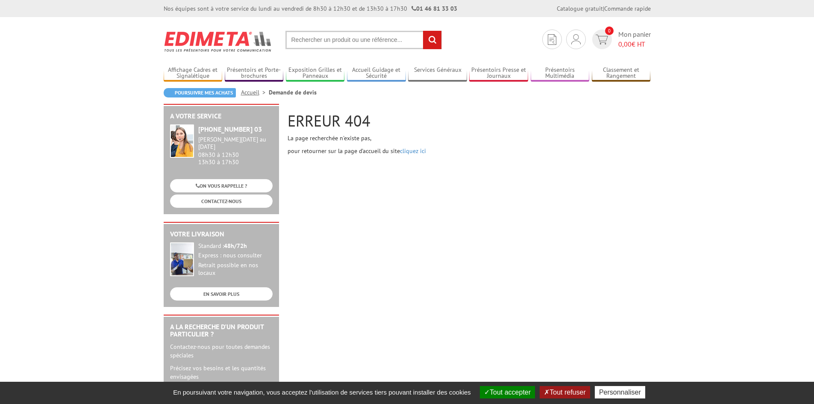 The width and height of the screenshot is (814, 404). I want to click on p: Précisez vos besoins et les quantités envisagées, so click(221, 372).